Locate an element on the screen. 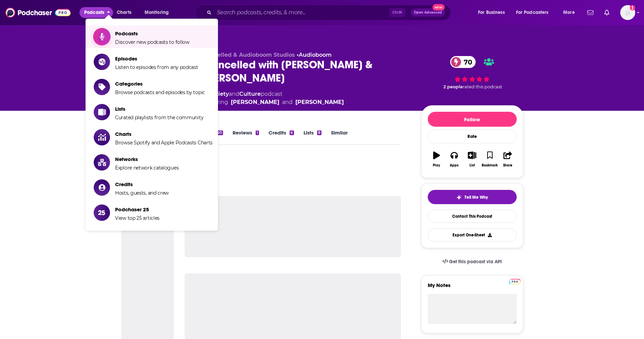 The width and height of the screenshot is (644, 339). span: For Business is located at coordinates (491, 12).